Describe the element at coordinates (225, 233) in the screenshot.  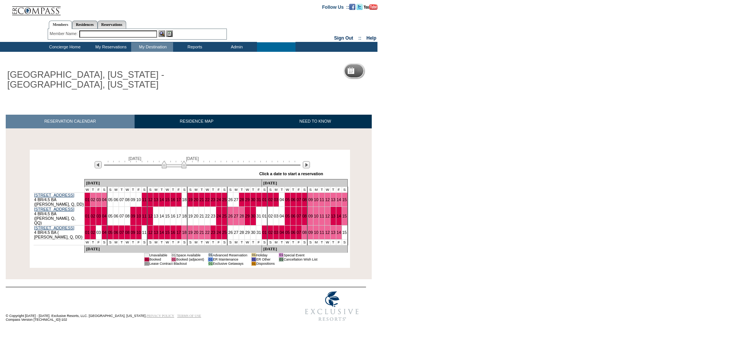
I see `a: 25` at that location.